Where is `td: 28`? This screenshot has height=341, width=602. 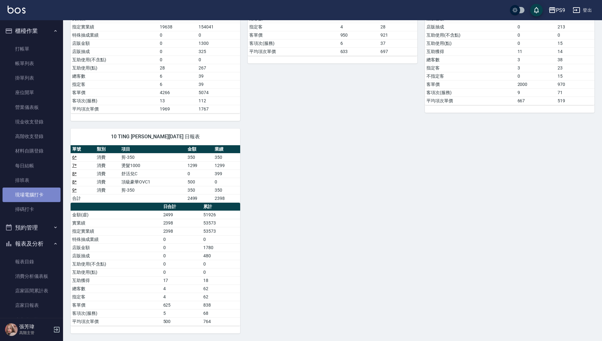
td: 28 is located at coordinates (178, 68).